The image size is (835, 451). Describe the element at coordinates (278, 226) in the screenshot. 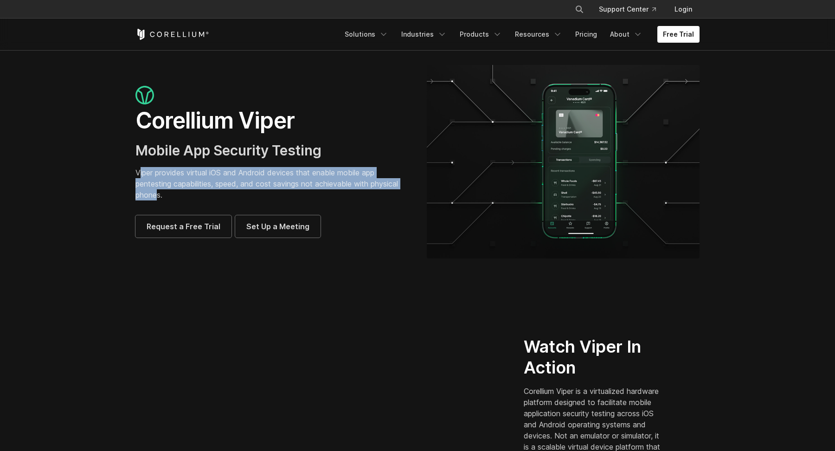

I see `span: Set Up a Meeting` at that location.